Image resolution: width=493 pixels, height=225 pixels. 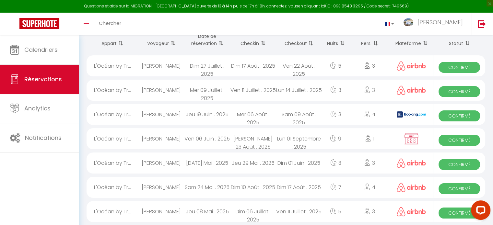 I want to click on span: Chercher, so click(x=110, y=23).